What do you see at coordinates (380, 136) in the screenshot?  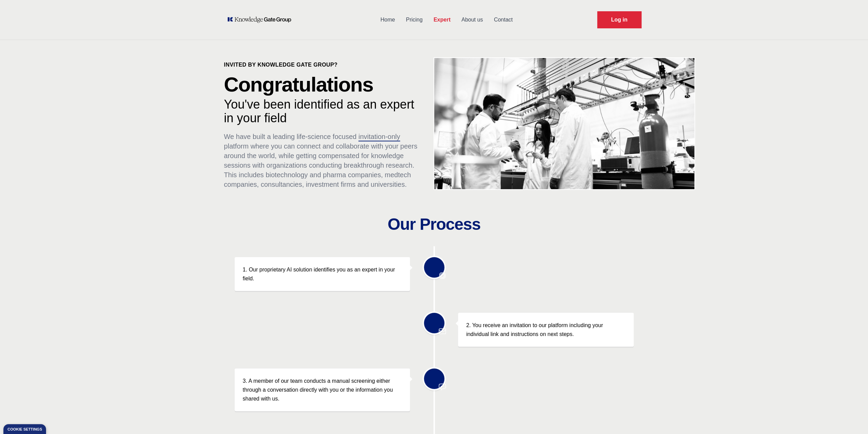 I see `span: invitation-only` at bounding box center [380, 136].